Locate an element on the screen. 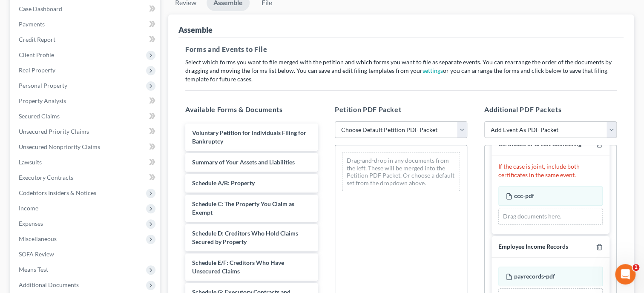  span: Summary of Your Assets and Liabilities is located at coordinates (243, 162).